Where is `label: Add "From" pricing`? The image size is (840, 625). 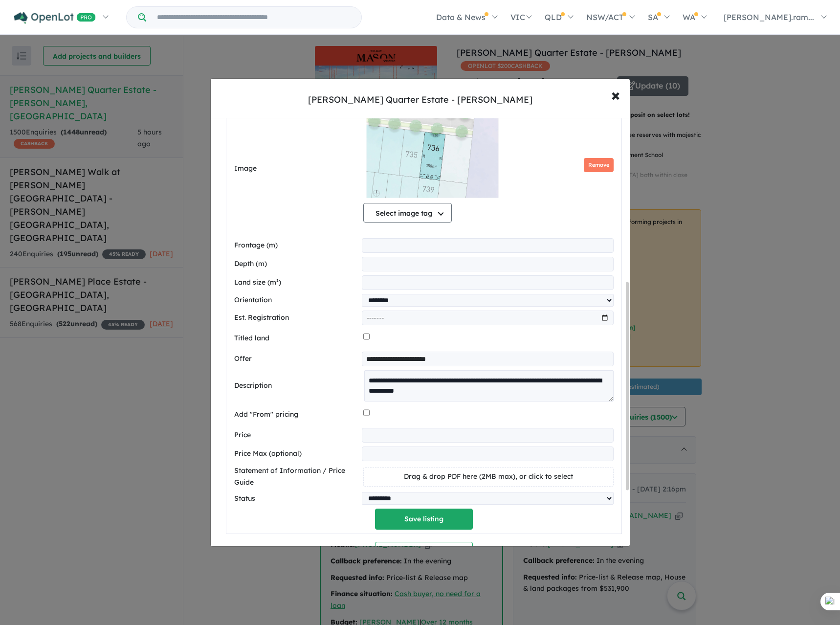 label: Add "From" pricing is located at coordinates (297, 415).